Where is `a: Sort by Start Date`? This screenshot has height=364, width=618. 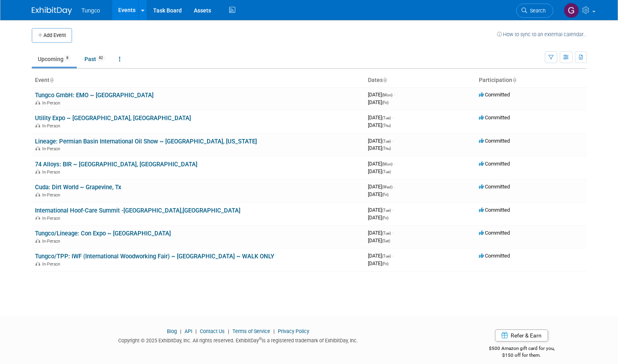
a: Sort by Start Date is located at coordinates (385, 80).